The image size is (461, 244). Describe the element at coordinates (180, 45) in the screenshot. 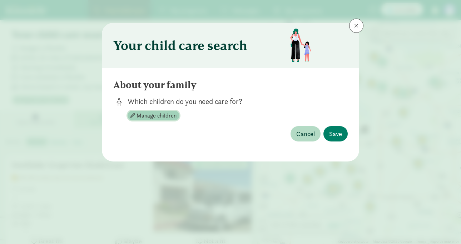

I see `h3: Your child care search` at that location.